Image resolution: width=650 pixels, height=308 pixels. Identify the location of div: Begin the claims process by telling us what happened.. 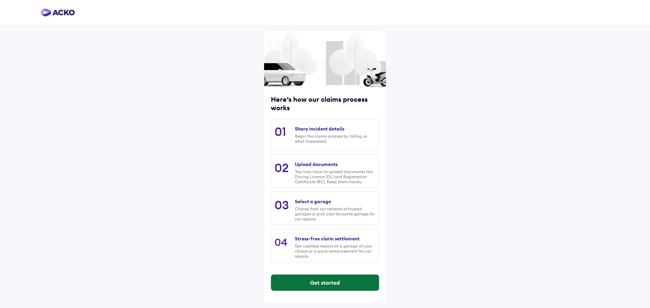
(335, 139).